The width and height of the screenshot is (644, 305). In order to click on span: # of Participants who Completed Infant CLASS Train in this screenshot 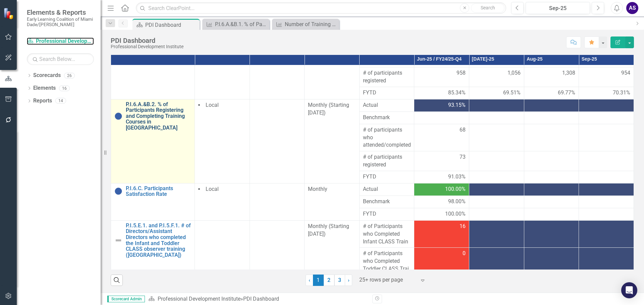, I will do `click(387, 235)`.